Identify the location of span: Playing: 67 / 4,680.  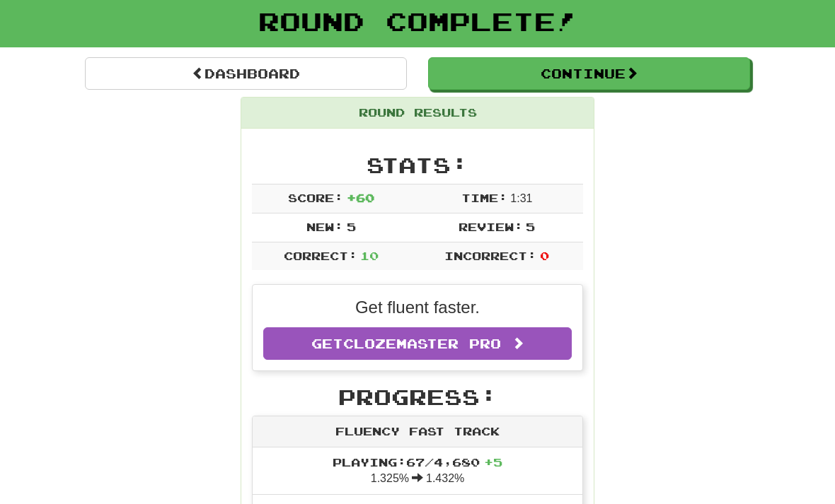
(417, 462).